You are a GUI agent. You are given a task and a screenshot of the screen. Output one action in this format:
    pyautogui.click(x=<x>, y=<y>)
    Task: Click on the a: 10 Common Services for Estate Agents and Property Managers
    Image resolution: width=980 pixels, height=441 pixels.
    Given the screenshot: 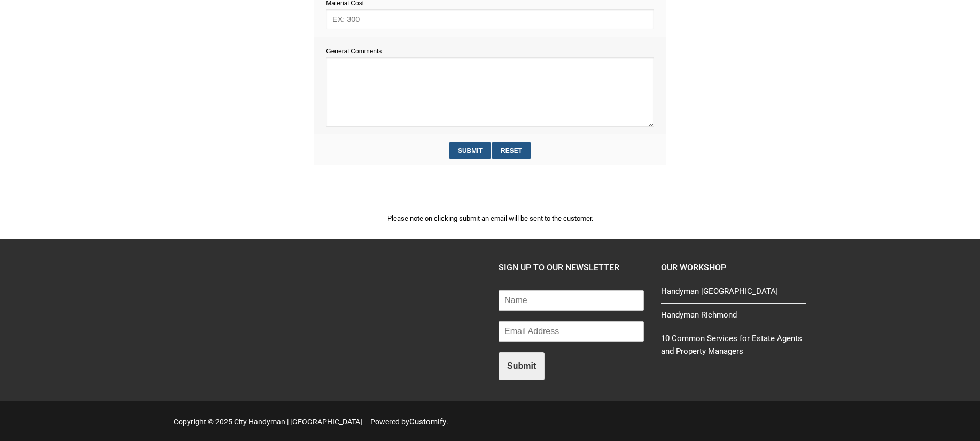 What is the action you would take?
    pyautogui.click(x=734, y=347)
    